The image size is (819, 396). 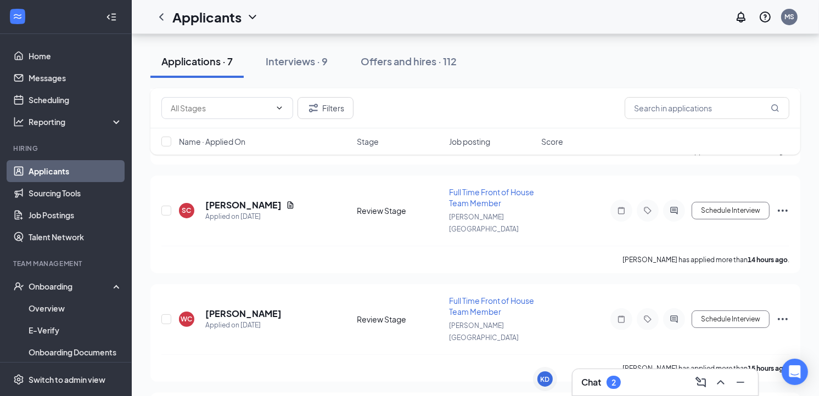 I want to click on div: Onboarding, so click(x=71, y=287).